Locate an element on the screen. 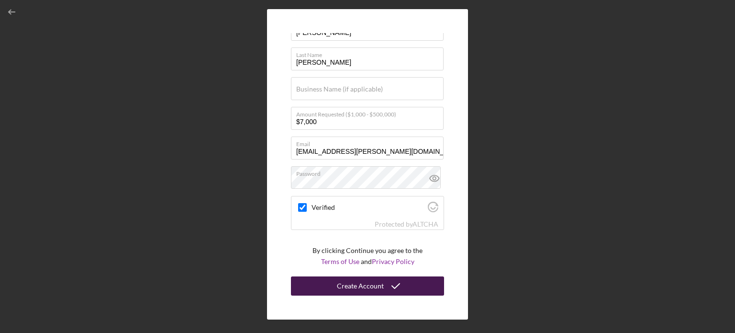 The height and width of the screenshot is (333, 735). a: Privacy Policy is located at coordinates (393, 261).